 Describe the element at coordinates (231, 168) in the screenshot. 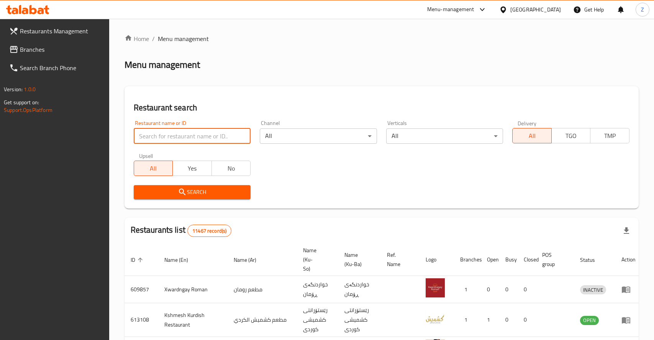

I see `button: No` at that location.